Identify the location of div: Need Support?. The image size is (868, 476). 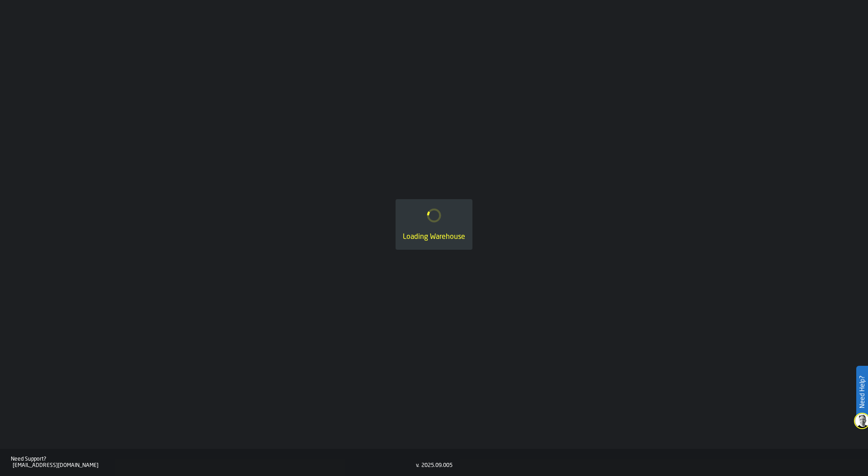
(213, 460).